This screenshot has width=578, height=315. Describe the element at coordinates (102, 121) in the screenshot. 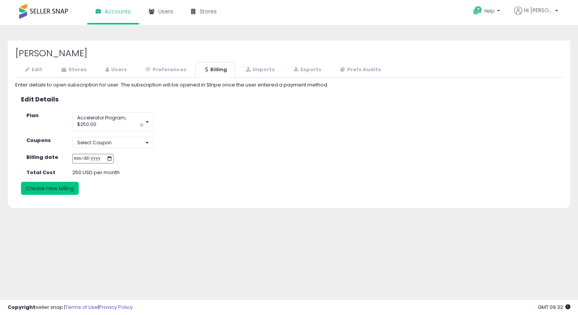

I see `span: Accelerator Program, $250.00` at that location.